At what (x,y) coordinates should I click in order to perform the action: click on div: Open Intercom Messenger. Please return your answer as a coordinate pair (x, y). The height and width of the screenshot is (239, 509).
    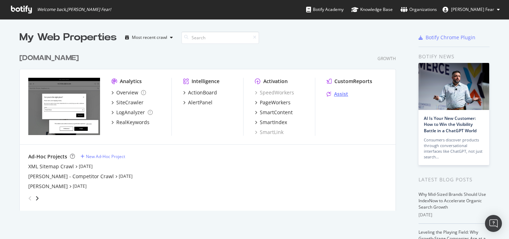
    Looking at the image, I should click on (493, 223).